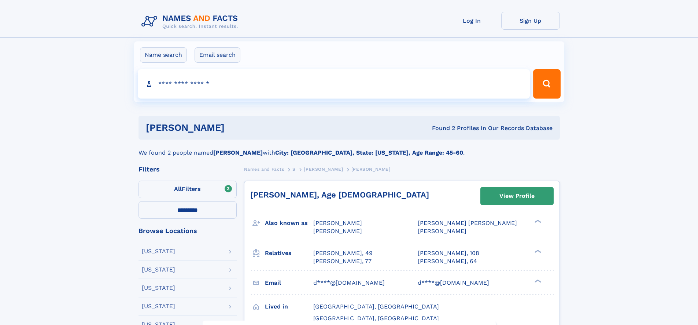 The width and height of the screenshot is (698, 325). I want to click on a: View Profile, so click(517, 196).